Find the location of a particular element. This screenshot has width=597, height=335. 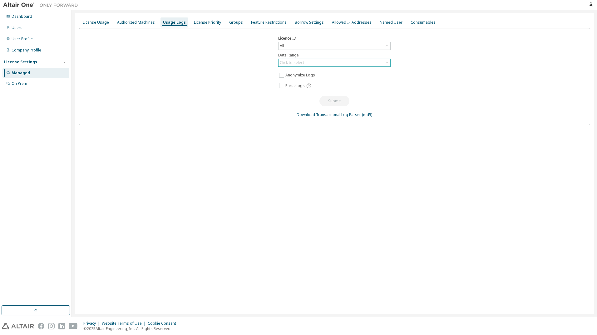

div: Feature Restrictions is located at coordinates (269, 22).